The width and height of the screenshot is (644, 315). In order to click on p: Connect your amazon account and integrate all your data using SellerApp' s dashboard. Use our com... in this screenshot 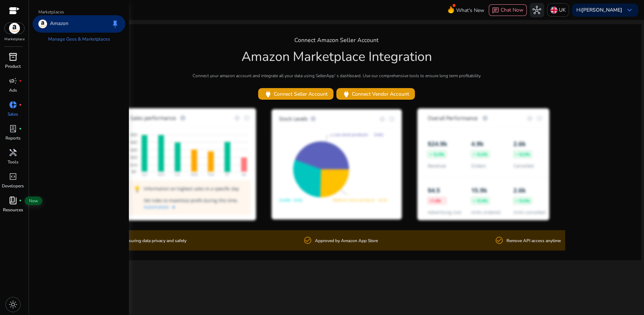, I will do `click(337, 76)`.